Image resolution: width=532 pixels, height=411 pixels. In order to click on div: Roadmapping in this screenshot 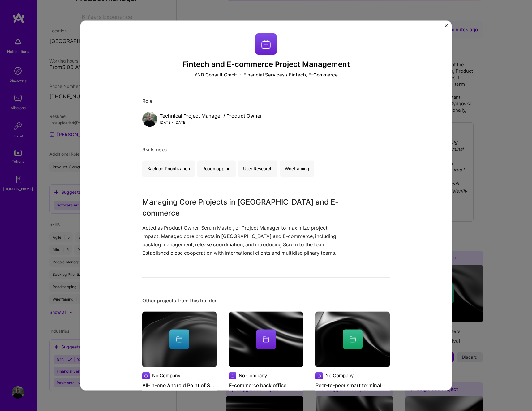, I will do `click(217, 168)`.